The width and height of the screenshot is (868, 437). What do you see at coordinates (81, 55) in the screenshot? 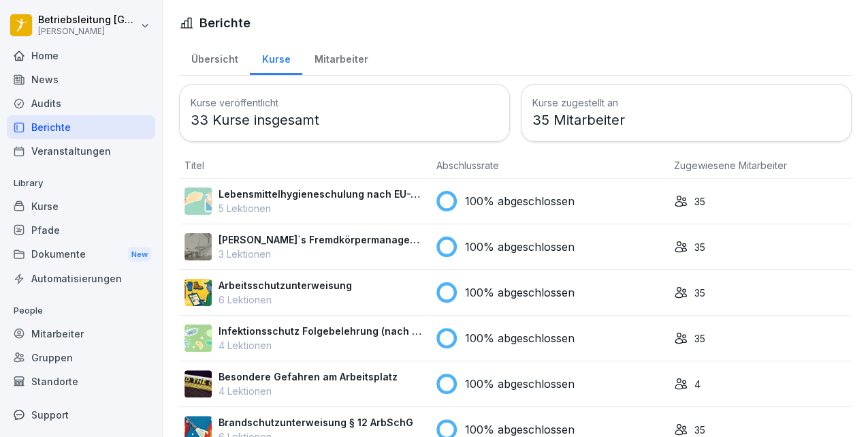
I see `div: Home` at bounding box center [81, 55].